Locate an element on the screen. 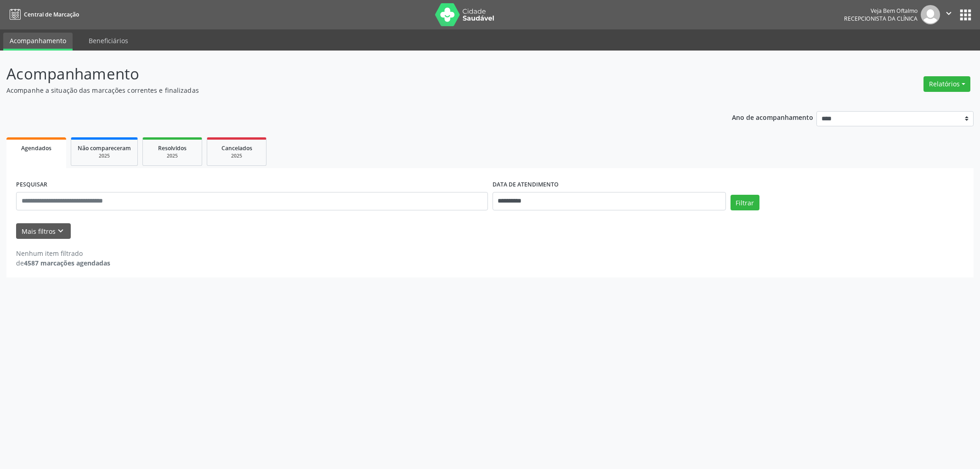 The height and width of the screenshot is (469, 980). p: Acompanhamento is located at coordinates (345, 74).